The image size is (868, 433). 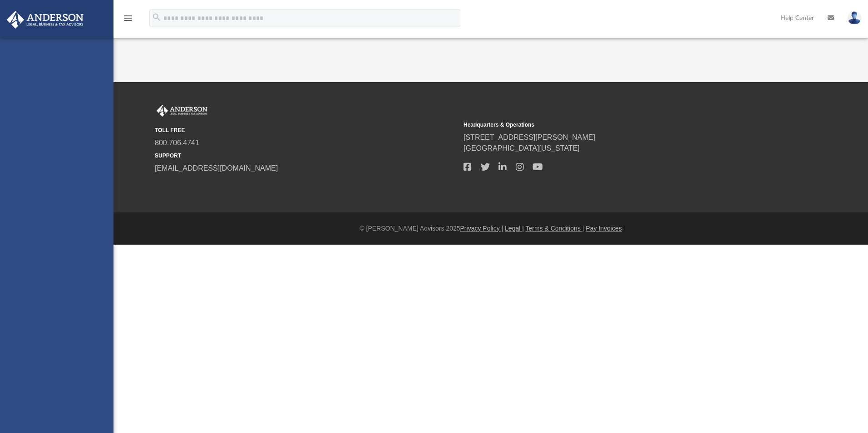 What do you see at coordinates (157, 17) in the screenshot?
I see `i: search` at bounding box center [157, 17].